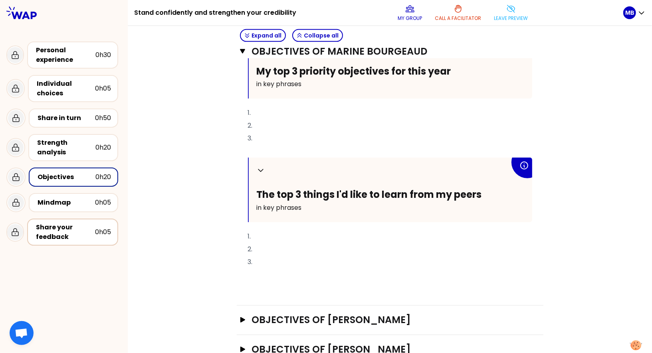  I want to click on button: Objectives of Marine Bourgeaud, so click(390, 51).